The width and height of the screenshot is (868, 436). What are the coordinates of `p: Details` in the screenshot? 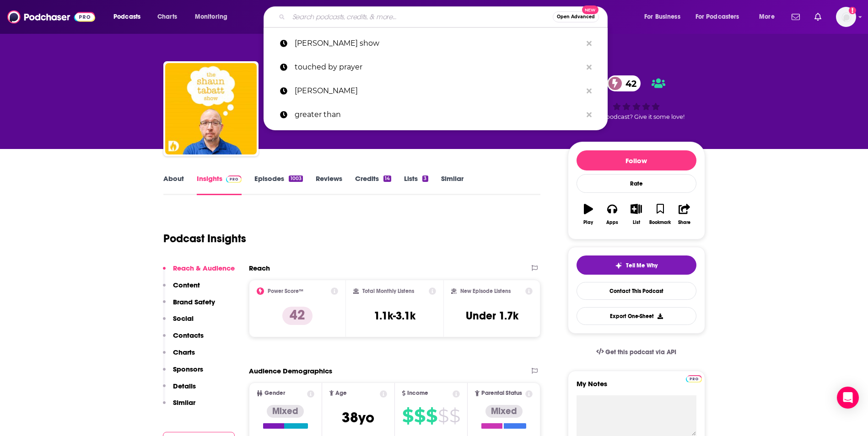 It's located at (184, 386).